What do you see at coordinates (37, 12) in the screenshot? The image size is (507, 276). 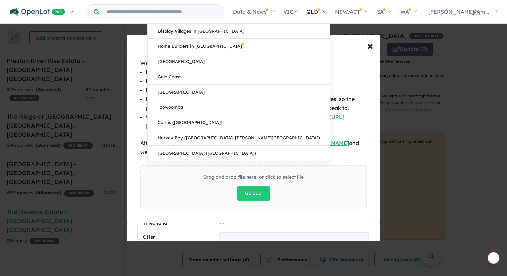 I see `img: Openlot PRO Logo White` at bounding box center [37, 12].